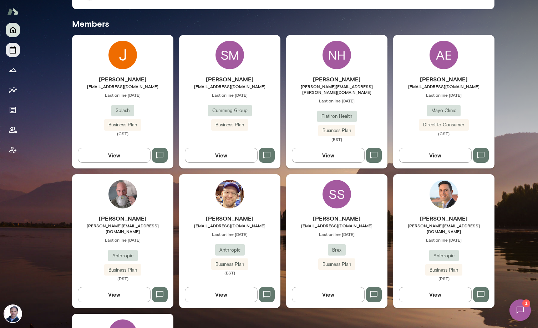 This screenshot has height=328, width=538. Describe the element at coordinates (337, 250) in the screenshot. I see `span: Brex` at that location.